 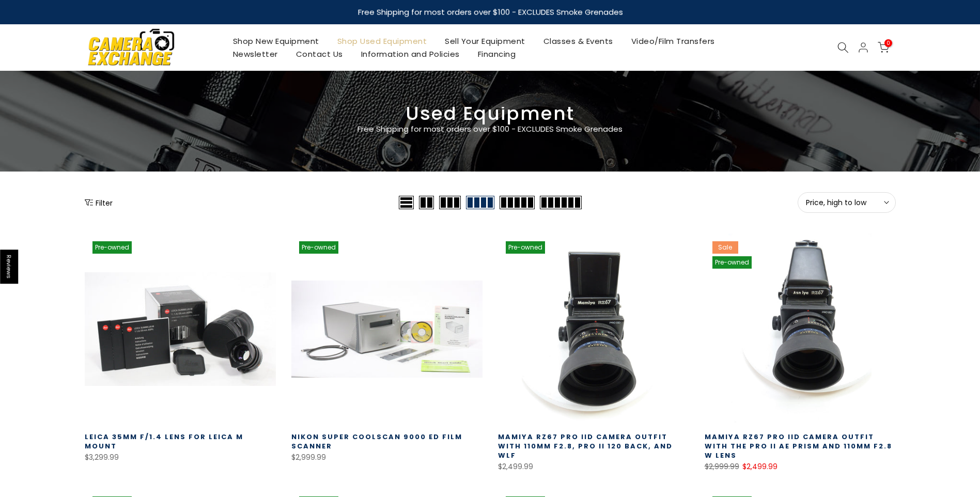 What do you see at coordinates (585, 446) in the screenshot?
I see `a: Mamiya RZ67 Pro IID Camera Outfit with 110MM F2.8, Pro II 120 Back, and WLF` at bounding box center [585, 446].